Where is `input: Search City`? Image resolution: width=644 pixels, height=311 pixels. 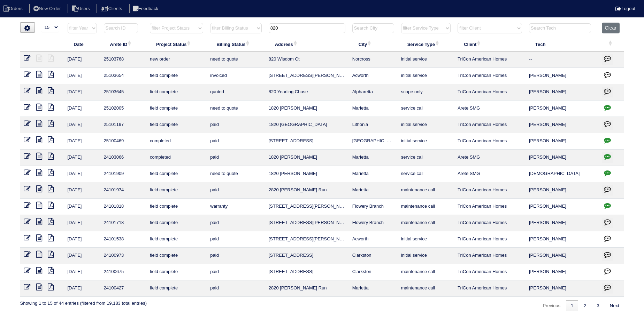
input: Search City is located at coordinates (373, 28).